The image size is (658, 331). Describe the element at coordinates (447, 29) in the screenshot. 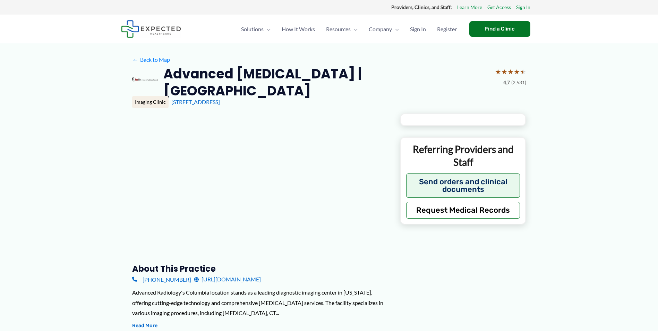

I see `span: Register` at that location.